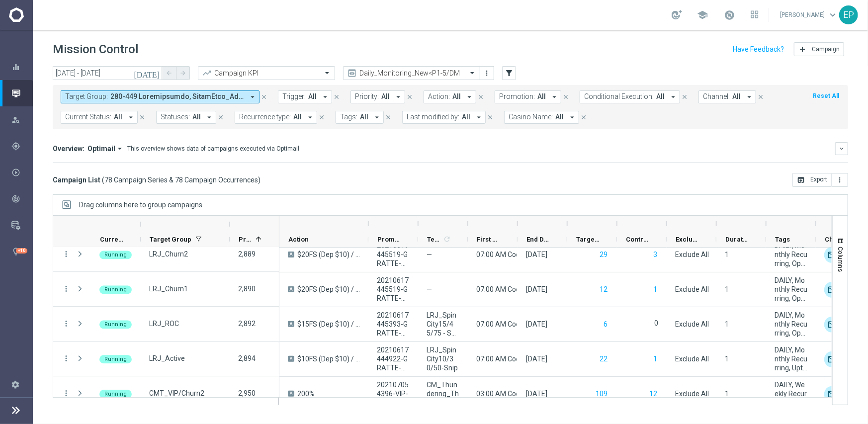 This screenshot has height=424, width=868. What do you see at coordinates (22, 198) in the screenshot?
I see `div: Analyze` at bounding box center [22, 198].